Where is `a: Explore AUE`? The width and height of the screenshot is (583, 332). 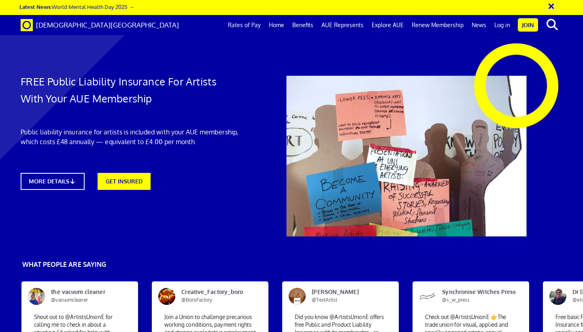
a: Explore AUE is located at coordinates (387, 25).